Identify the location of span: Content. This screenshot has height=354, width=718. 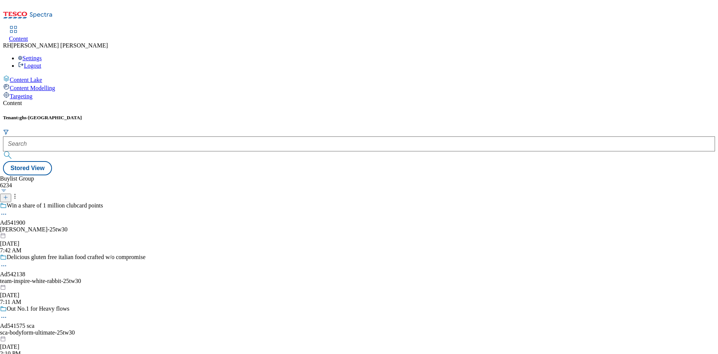
(18, 39).